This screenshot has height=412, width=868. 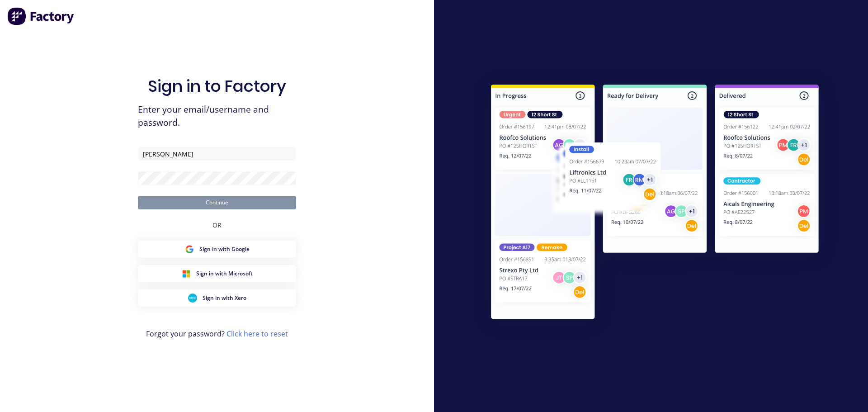 I want to click on img: Xero Sign in, so click(x=193, y=298).